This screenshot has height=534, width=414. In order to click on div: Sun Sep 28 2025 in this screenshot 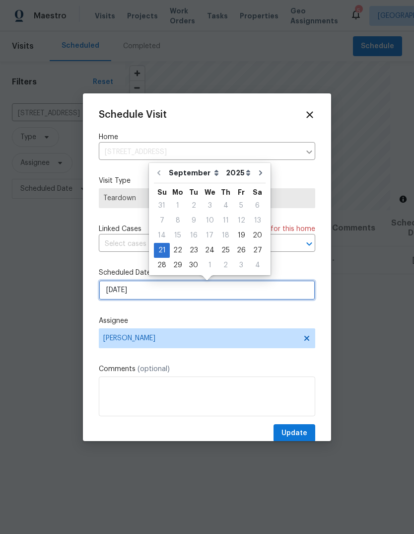, I will do `click(162, 265)`.